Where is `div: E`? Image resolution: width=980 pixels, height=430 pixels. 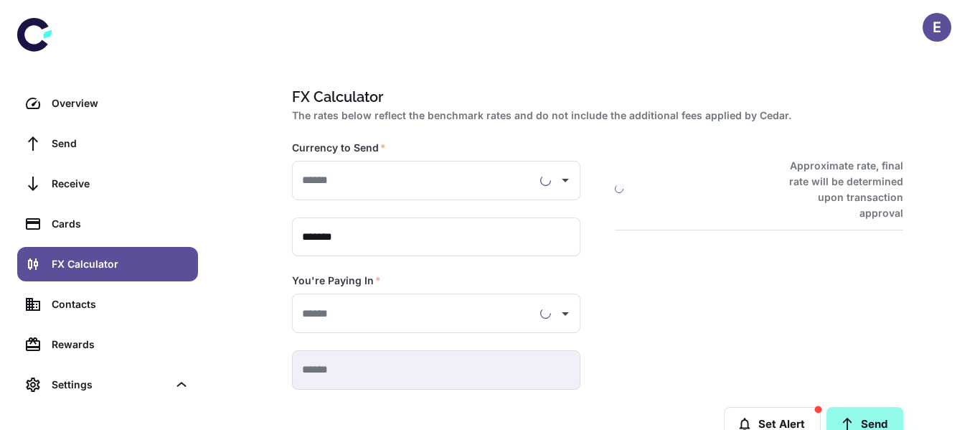 div: E is located at coordinates (937, 27).